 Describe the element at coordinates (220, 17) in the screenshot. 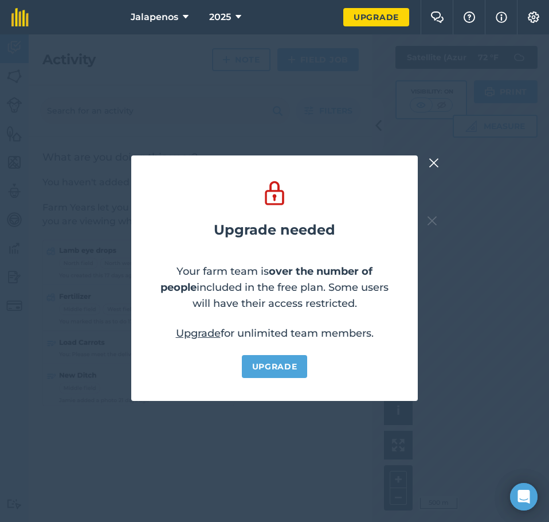

I see `span: 2025` at that location.